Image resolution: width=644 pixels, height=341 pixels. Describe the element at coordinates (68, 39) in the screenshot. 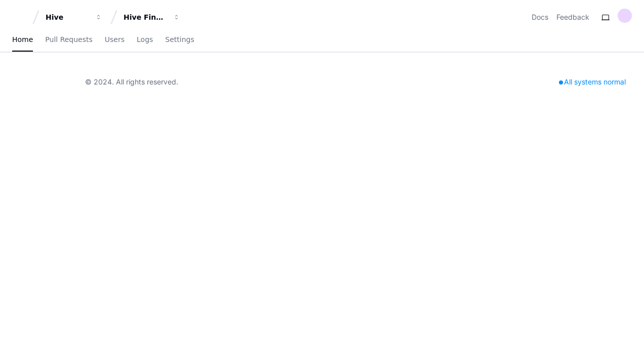

I see `span: Pull Requests` at that location.